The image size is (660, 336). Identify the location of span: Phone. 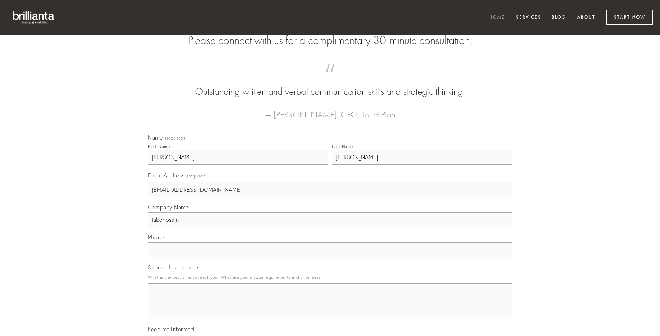
(156, 237).